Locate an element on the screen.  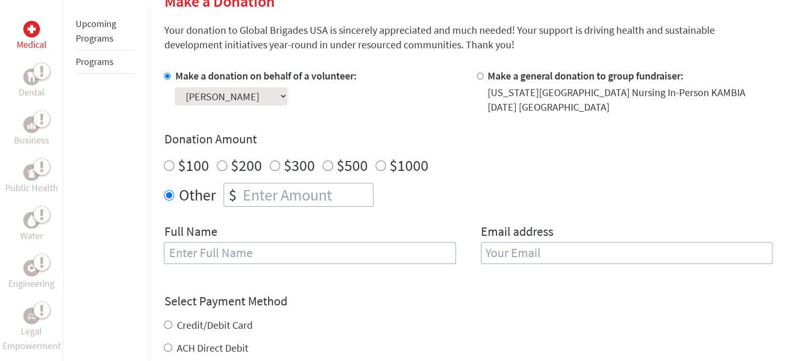
div: Dental is located at coordinates (32, 77).